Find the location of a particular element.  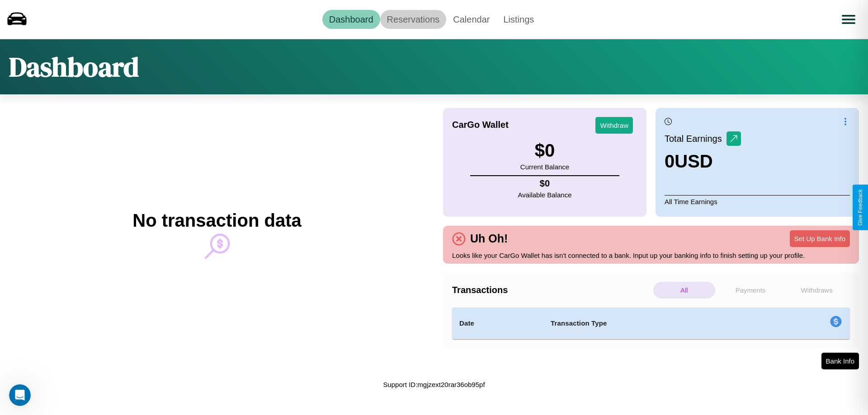

h3: 0 USD is located at coordinates (703, 162).